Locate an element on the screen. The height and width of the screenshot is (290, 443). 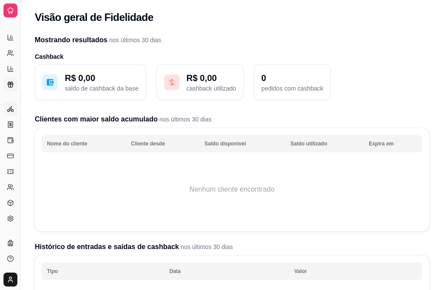
p: cashback utilizado is located at coordinates (211, 88).